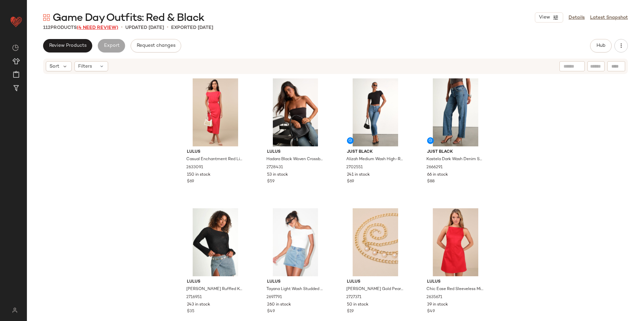  What do you see at coordinates (156, 46) in the screenshot?
I see `button: Request changes` at bounding box center [156, 46].